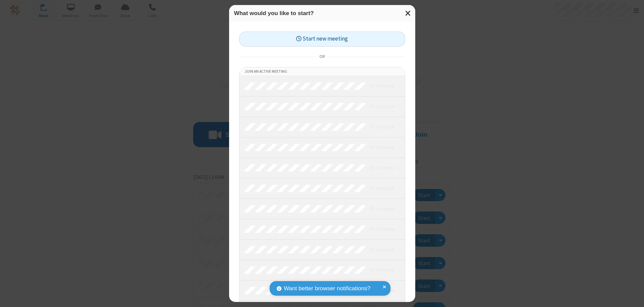 The height and width of the screenshot is (307, 644). Describe the element at coordinates (322, 72) in the screenshot. I see `li: Join an active meeting` at that location.